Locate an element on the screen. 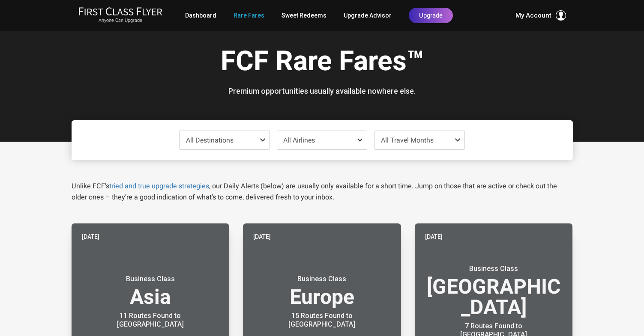 The height and width of the screenshot is (336, 644). img: First Class Flyer is located at coordinates (121, 11).